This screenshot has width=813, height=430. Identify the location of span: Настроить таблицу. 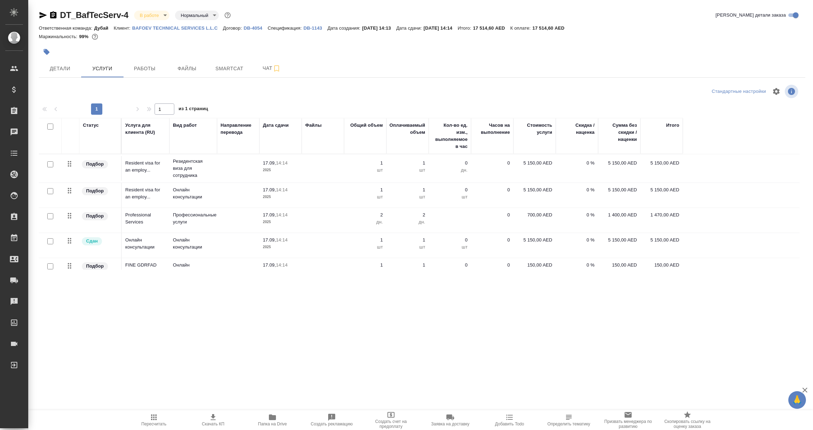
(777, 91).